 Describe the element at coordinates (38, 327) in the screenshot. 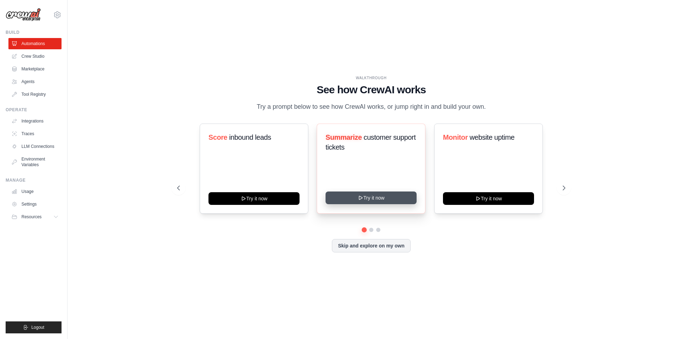

I see `span: Logout` at that location.